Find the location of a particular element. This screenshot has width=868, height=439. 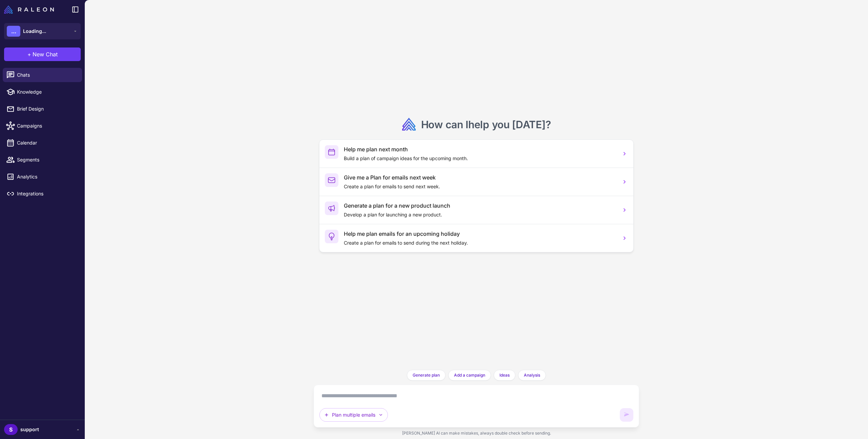

span: support is located at coordinates (29, 429).